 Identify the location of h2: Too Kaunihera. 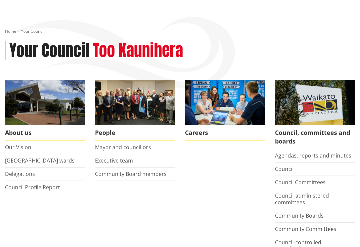
(138, 51).